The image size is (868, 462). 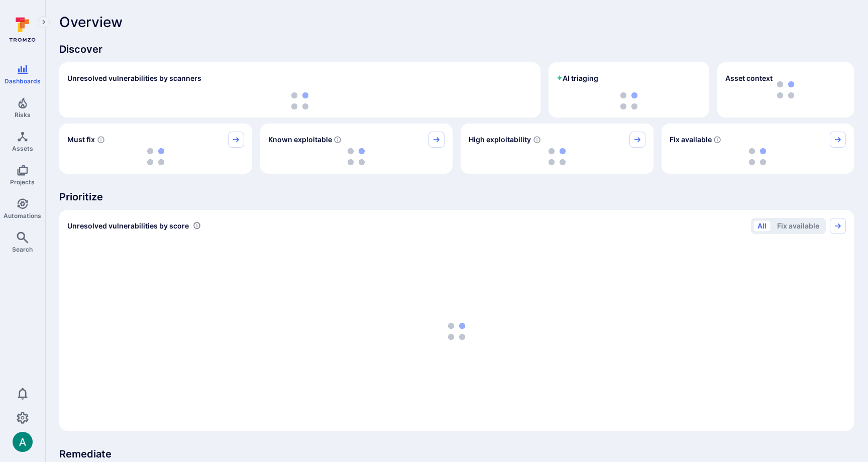 What do you see at coordinates (300, 140) in the screenshot?
I see `span: Known exploitable` at bounding box center [300, 140].